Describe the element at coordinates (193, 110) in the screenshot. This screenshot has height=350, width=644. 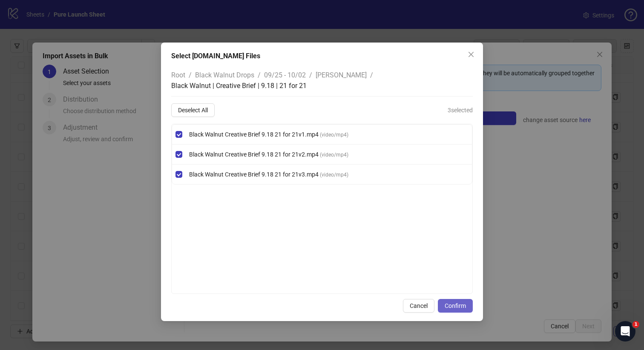
I see `span: Deselect All` at that location.